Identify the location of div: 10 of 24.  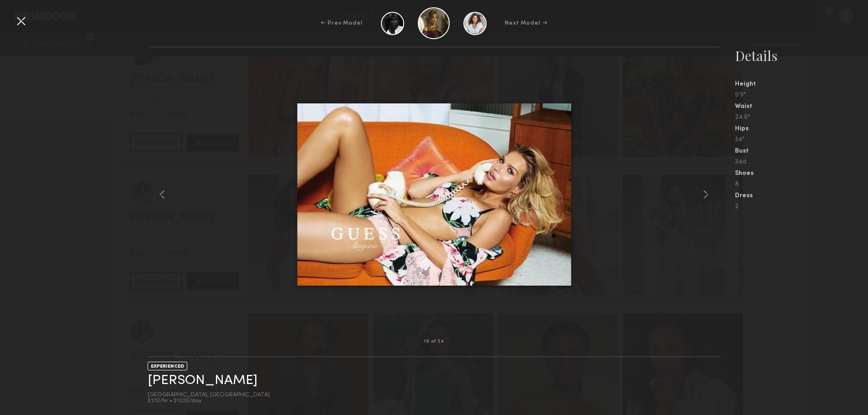
(433, 341).